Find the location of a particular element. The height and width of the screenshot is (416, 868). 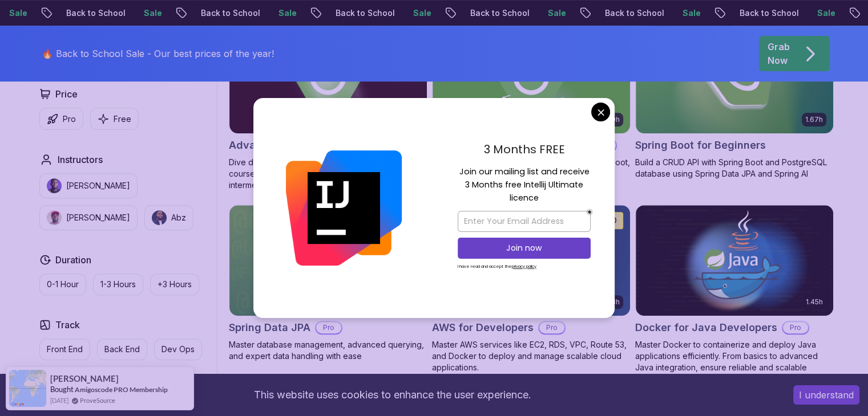

p: Back End is located at coordinates (122, 350).